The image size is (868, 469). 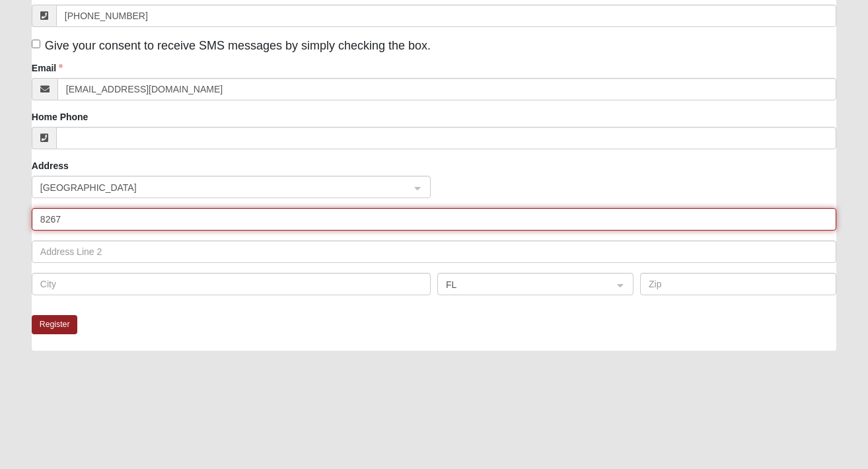 What do you see at coordinates (523, 285) in the screenshot?
I see `span: FL` at bounding box center [523, 285].